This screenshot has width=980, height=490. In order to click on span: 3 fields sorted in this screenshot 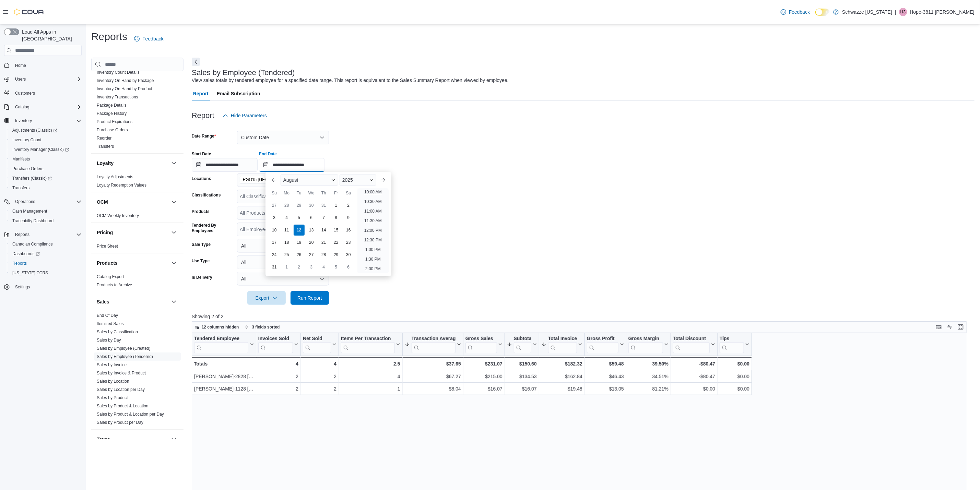, I will do `click(266, 327)`.